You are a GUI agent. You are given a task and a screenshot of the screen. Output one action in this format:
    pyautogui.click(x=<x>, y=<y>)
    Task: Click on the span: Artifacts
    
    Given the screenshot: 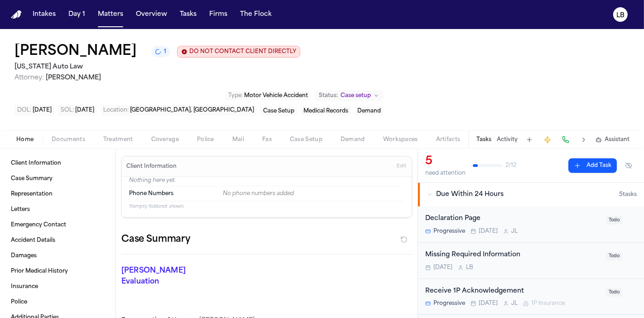 What is the action you would take?
    pyautogui.click(x=449, y=139)
    